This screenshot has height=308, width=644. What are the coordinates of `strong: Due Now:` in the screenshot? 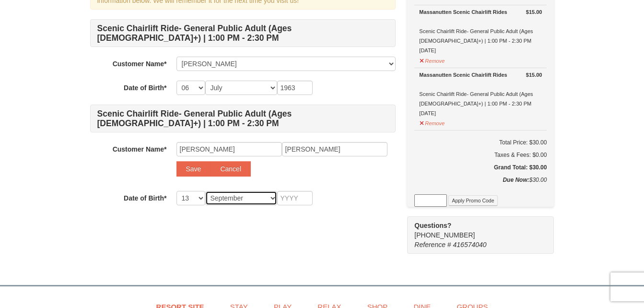 It's located at (515, 180).